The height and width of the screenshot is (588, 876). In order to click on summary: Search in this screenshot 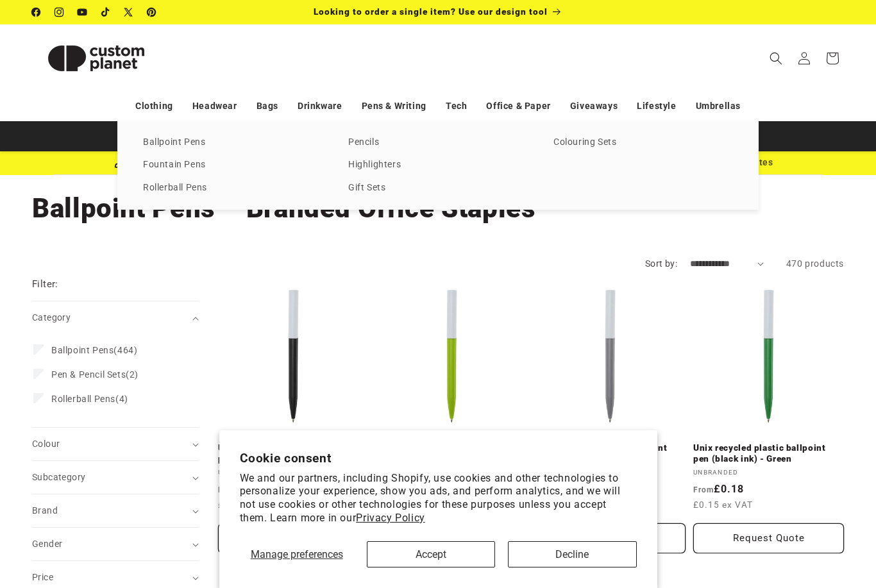, I will do `click(777, 58)`.